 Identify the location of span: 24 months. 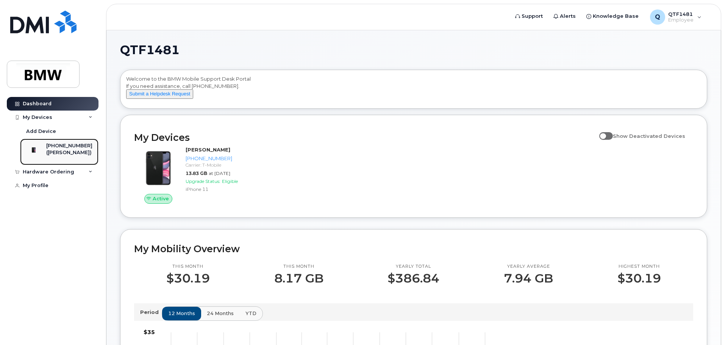
(220, 313).